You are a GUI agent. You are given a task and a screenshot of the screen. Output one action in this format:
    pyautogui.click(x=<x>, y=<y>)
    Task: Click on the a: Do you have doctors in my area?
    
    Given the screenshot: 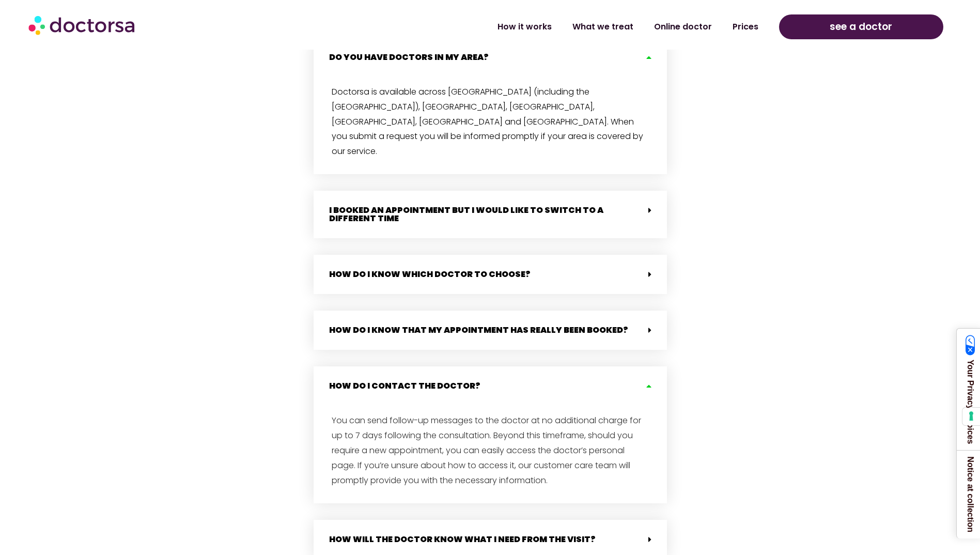 What is the action you would take?
    pyautogui.click(x=409, y=57)
    